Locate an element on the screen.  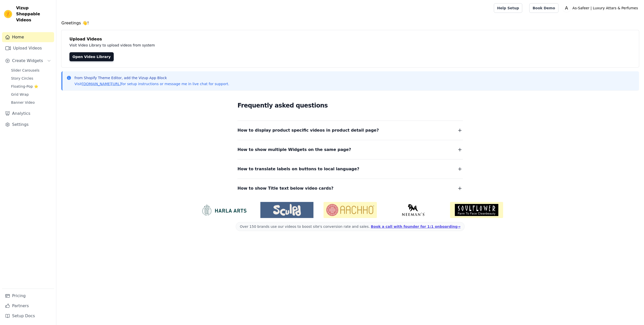
button: How to translate labels on buttons to local language? is located at coordinates (350, 169).